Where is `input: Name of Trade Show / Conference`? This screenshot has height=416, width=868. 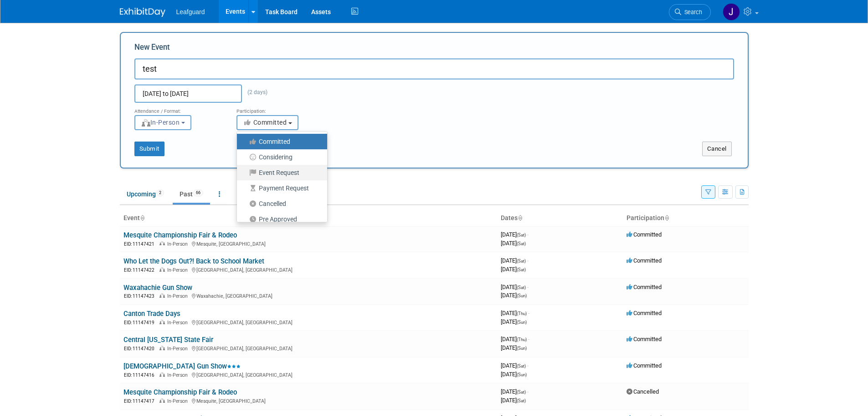 input: Name of Trade Show / Conference is located at coordinates (434, 69).